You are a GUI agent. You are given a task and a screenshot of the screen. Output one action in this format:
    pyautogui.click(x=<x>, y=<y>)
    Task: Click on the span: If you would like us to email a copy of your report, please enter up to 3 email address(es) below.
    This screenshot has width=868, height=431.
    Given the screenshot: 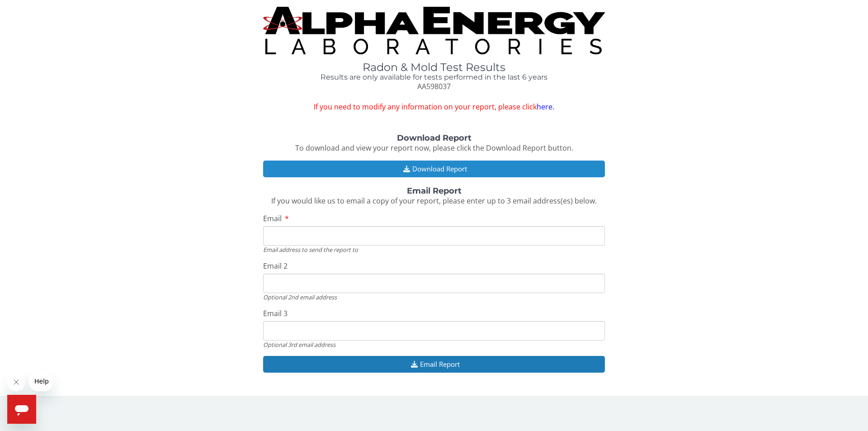 What is the action you would take?
    pyautogui.click(x=434, y=201)
    